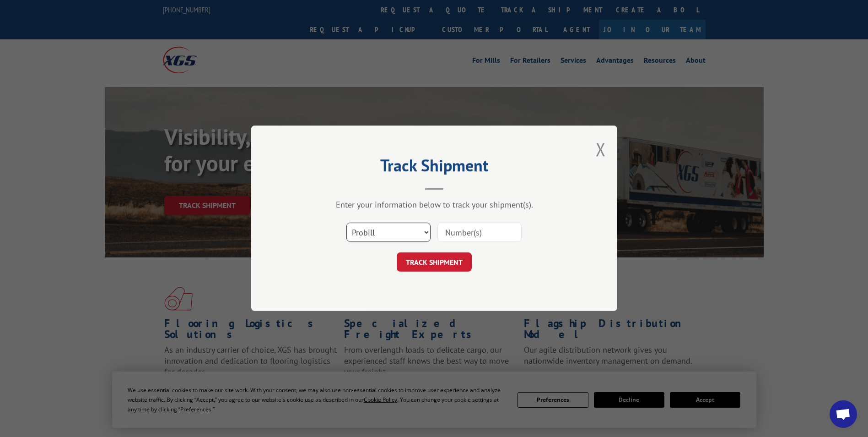  I want to click on div: Enter your information below to track your shipment(s)., so click(434, 205).